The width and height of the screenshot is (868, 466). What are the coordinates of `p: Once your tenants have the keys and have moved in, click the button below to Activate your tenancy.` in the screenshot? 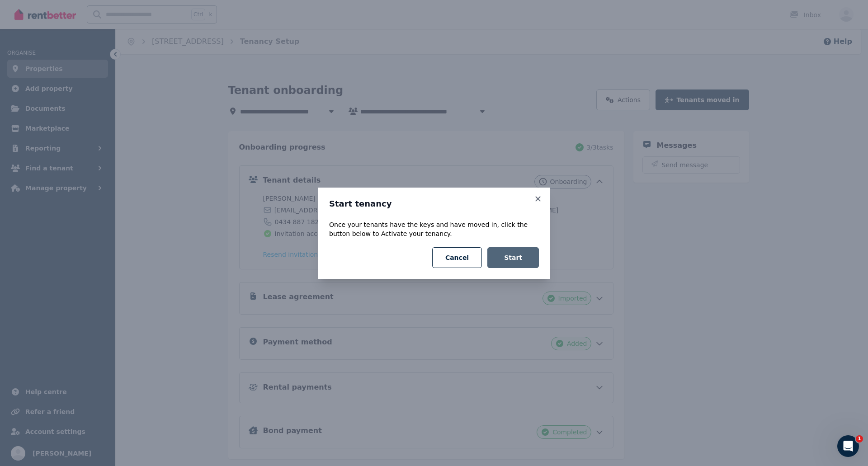 It's located at (434, 229).